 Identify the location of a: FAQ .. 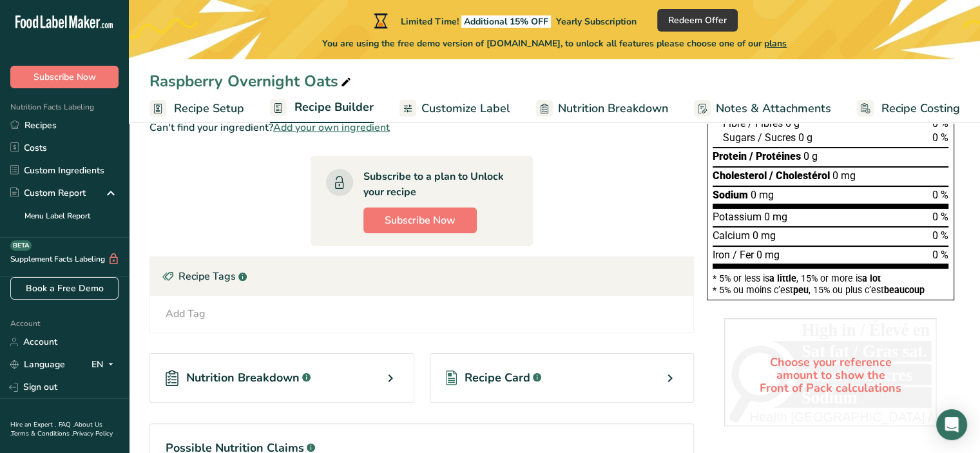
(66, 425).